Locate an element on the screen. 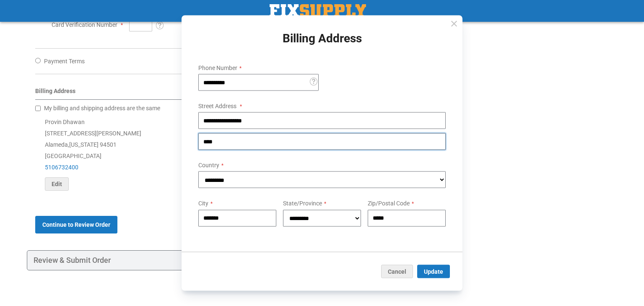 This screenshot has height=306, width=644. div: Review & Submit Order is located at coordinates (217, 260).